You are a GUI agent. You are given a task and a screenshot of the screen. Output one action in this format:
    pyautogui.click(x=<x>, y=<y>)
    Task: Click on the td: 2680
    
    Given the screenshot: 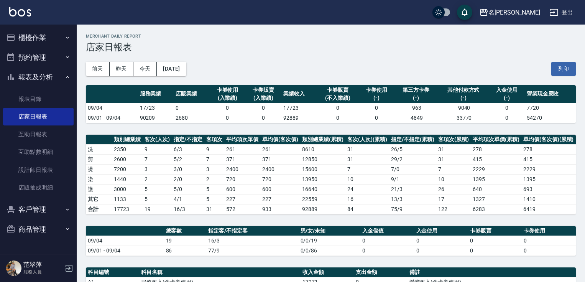 What is the action you would take?
    pyautogui.click(x=192, y=118)
    